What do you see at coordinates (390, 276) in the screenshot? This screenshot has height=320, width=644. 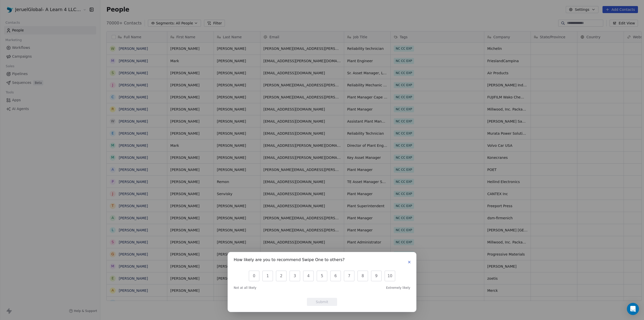 I see `button: 10` at bounding box center [390, 276].